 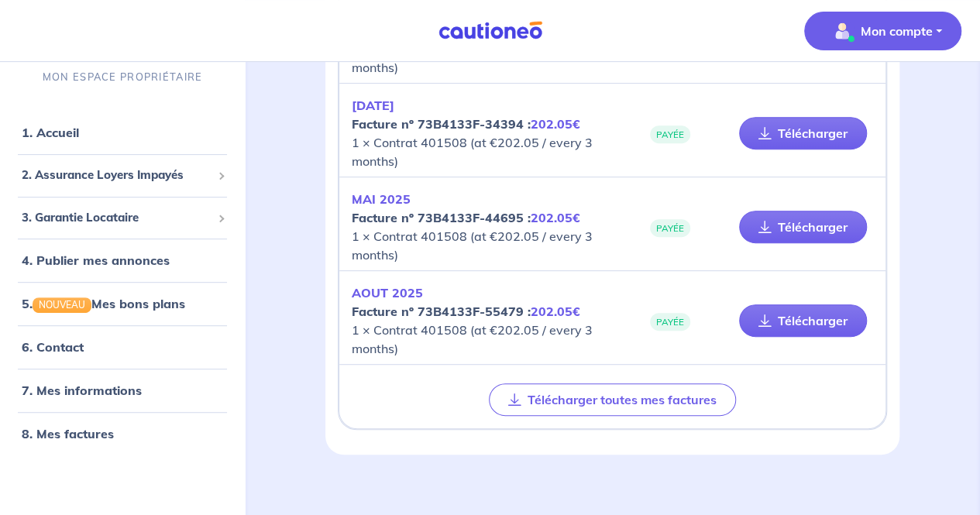 What do you see at coordinates (68, 435) in the screenshot?
I see `a: 8. Mes factures` at bounding box center [68, 435].